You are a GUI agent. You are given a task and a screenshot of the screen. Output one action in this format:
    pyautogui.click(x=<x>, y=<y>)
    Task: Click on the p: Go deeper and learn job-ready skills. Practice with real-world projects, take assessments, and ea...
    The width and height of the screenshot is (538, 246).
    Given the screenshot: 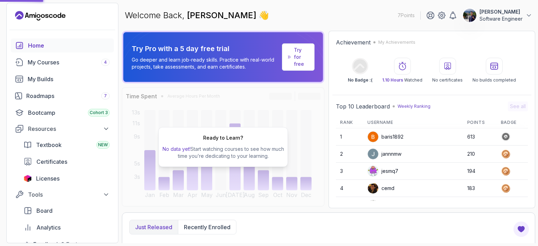 What is the action you would take?
    pyautogui.click(x=205, y=63)
    